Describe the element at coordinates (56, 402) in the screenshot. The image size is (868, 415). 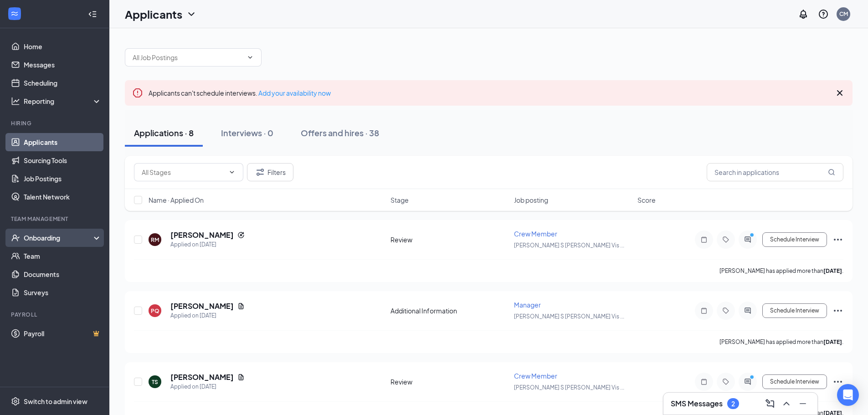
I see `div: Switch to admin view` at that location.